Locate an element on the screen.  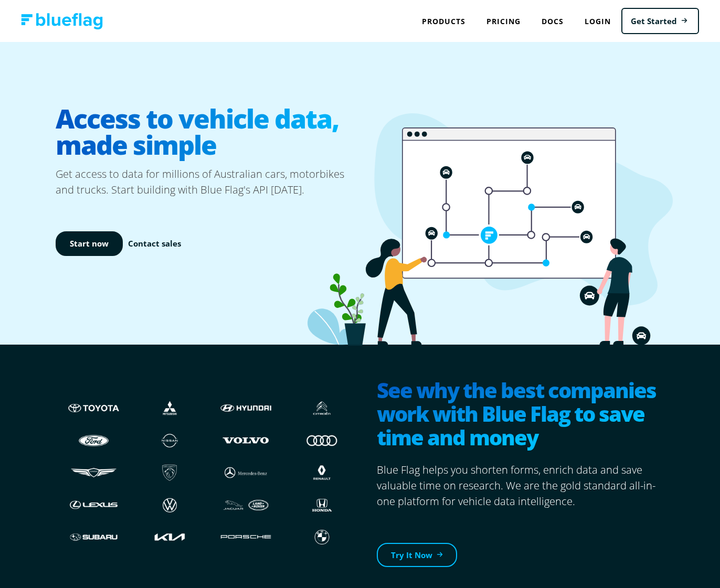
h1: Access to vehicle data, made simple is located at coordinates (208, 132).